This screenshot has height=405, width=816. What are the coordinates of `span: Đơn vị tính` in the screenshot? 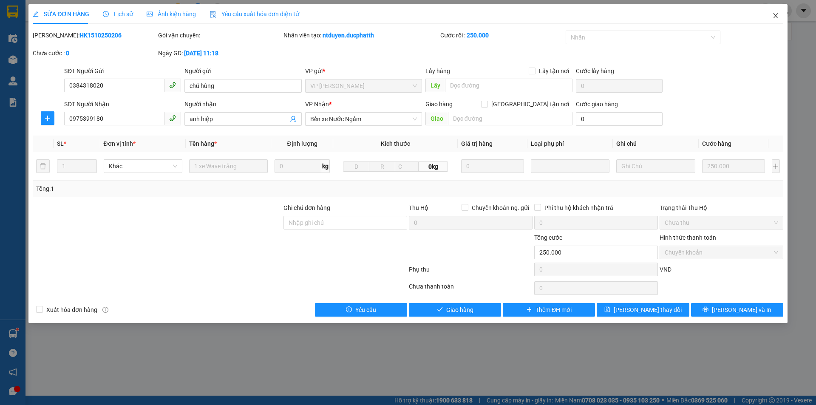 It's located at (119, 144).